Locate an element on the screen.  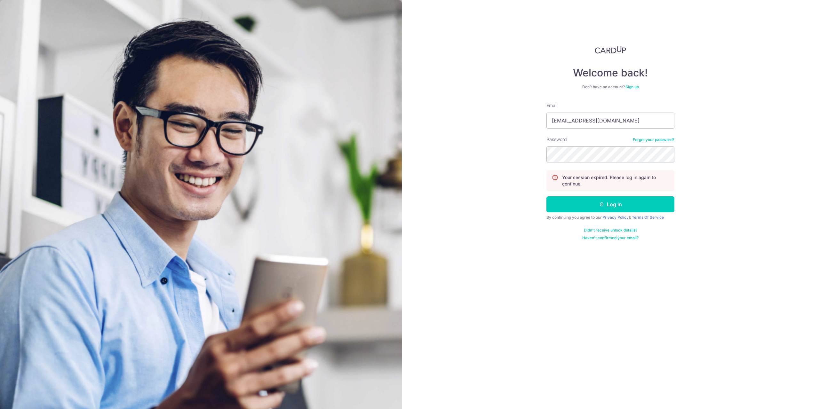
img: CardUp Logo is located at coordinates (610, 50).